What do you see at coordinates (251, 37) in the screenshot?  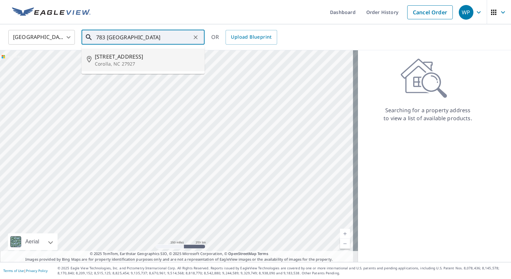 I see `a: Upload Blueprint` at bounding box center [251, 37].